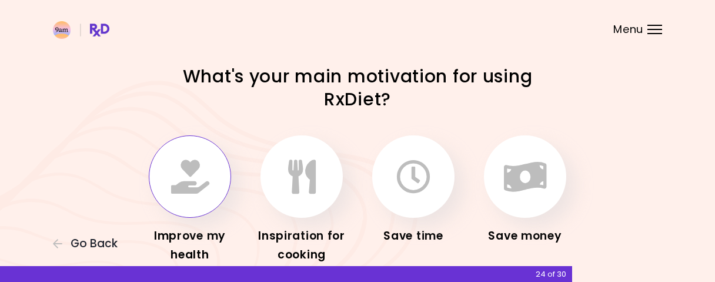  I want to click on div: Improve my health, so click(190, 245).